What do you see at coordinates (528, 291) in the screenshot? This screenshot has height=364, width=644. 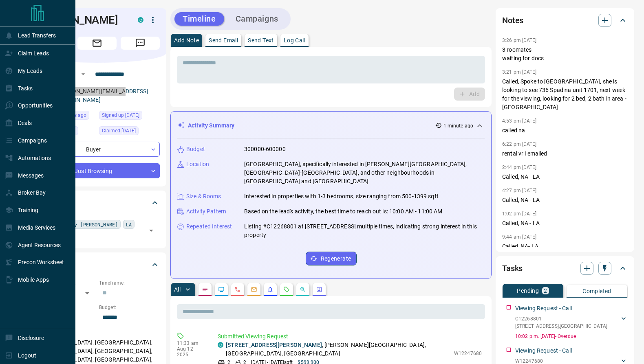 I see `p: Pending` at bounding box center [528, 291].